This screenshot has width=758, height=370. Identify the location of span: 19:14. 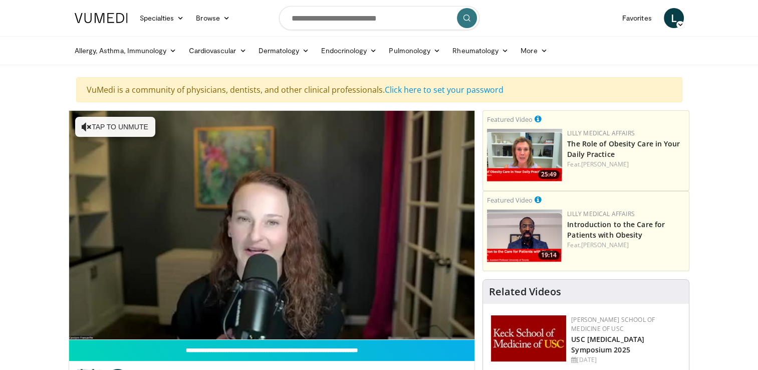
(548, 255).